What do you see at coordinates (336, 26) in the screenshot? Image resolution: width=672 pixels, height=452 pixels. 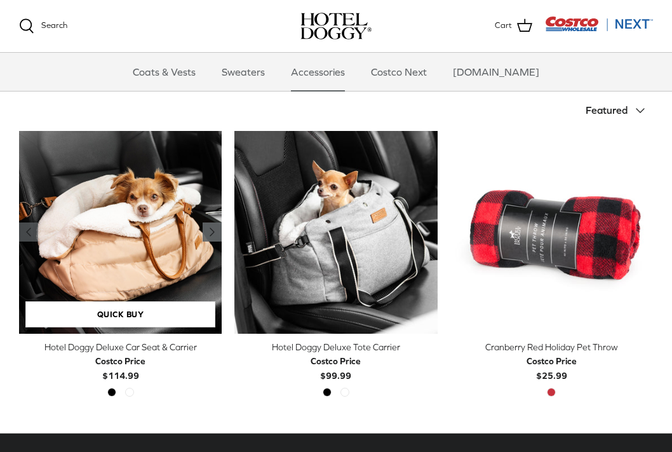 I see `a: hoteldoggy.com hoteldoggycom` at bounding box center [336, 26].